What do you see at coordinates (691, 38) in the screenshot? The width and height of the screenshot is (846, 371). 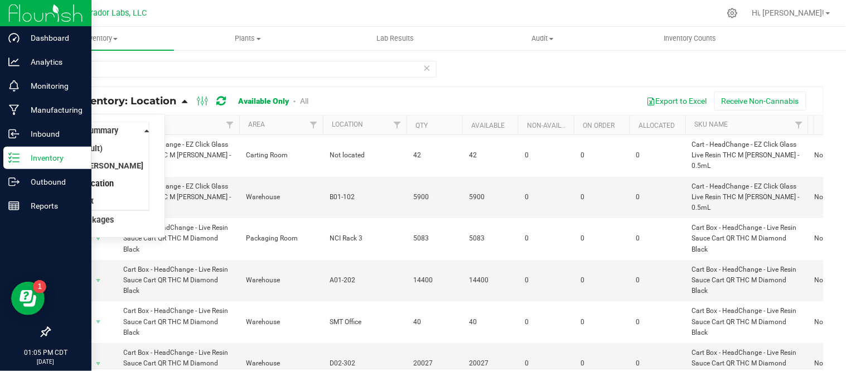 I see `a: Inventory Counts` at bounding box center [691, 38].